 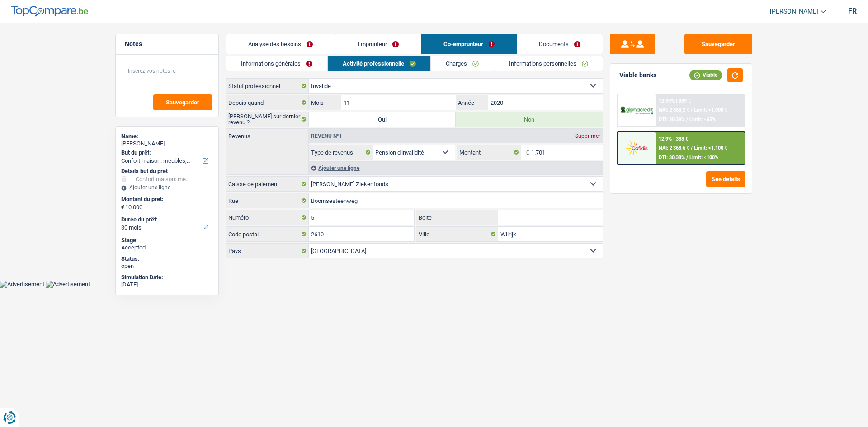 What do you see at coordinates (457, 217) in the screenshot?
I see `label: Boite` at bounding box center [457, 217].